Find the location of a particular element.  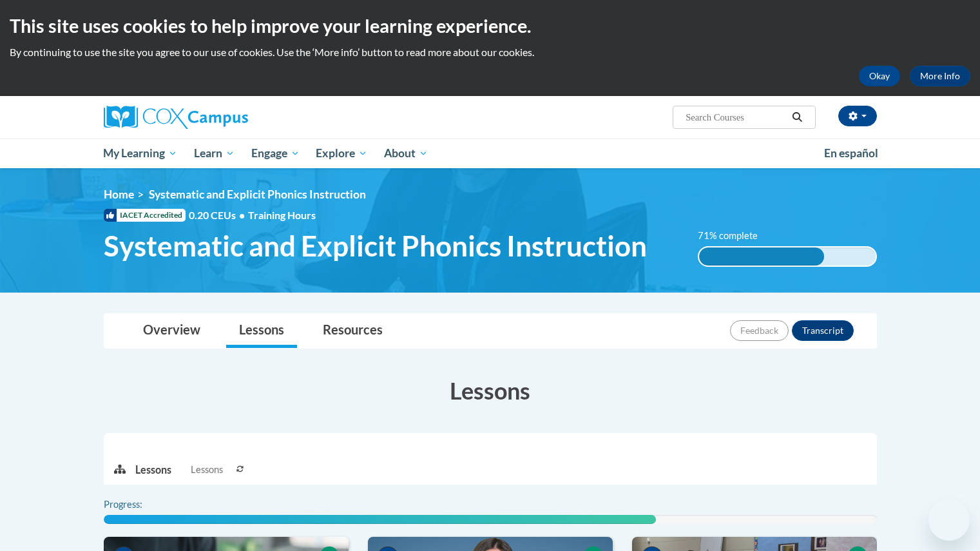

button: Transcript is located at coordinates (822, 331).